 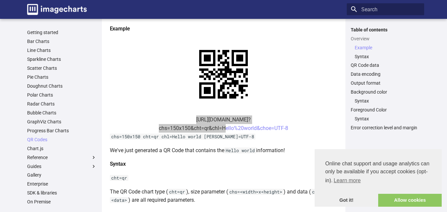 What do you see at coordinates (386, 52) in the screenshot?
I see `nav: Overview` at bounding box center [386, 52].